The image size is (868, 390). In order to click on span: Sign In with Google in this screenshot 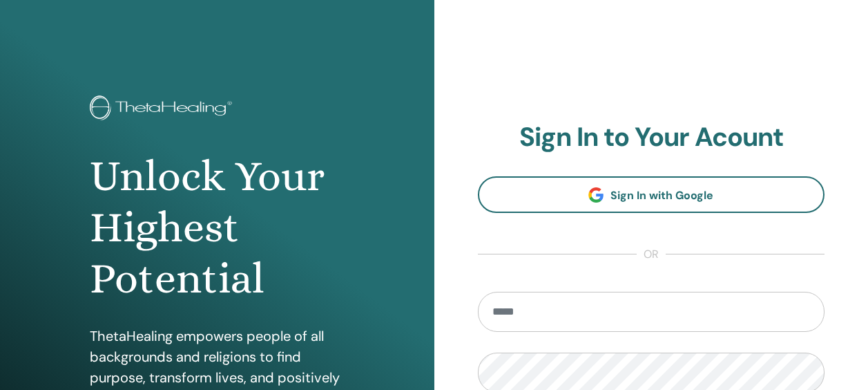, I will do `click(661, 195)`.